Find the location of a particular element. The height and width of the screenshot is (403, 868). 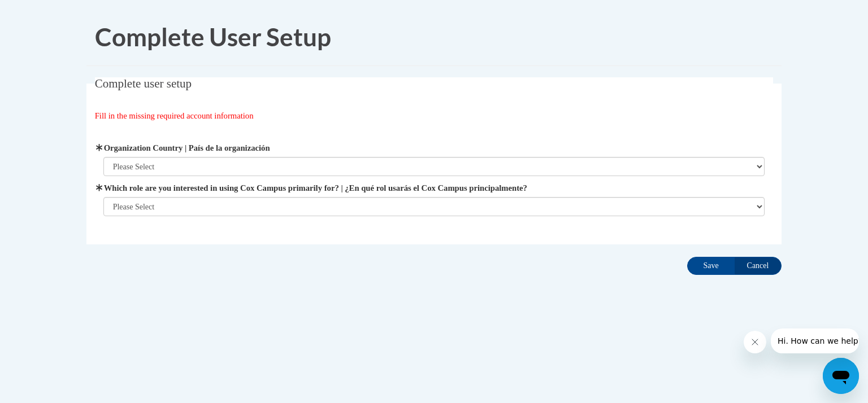

span: Fill in the missing required account information is located at coordinates (174, 116).